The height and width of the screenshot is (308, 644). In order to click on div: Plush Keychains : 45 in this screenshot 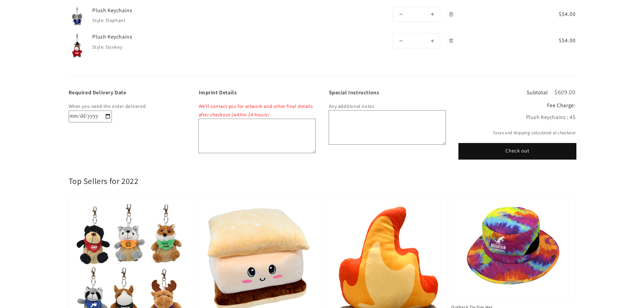, I will do `click(517, 117)`.